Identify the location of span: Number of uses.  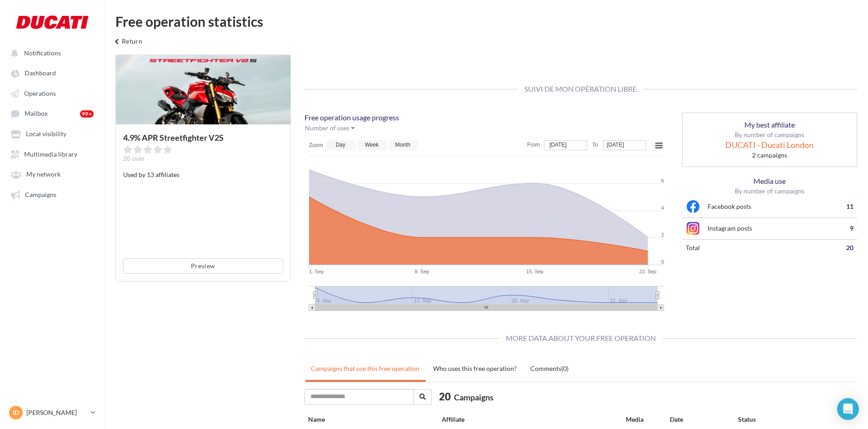
(327, 128).